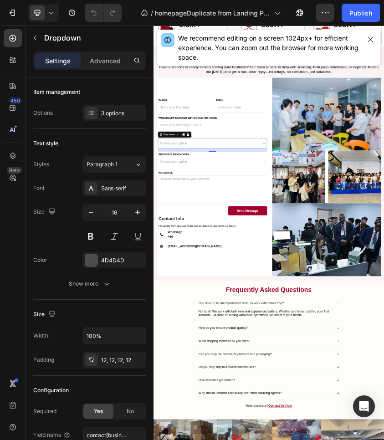  What do you see at coordinates (40, 260) in the screenshot?
I see `div: Color` at bounding box center [40, 260].